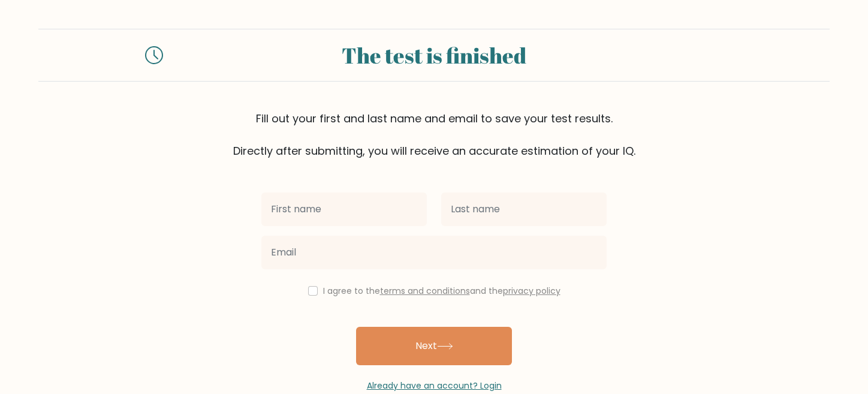  I want to click on div: The test is finished, so click(434, 55).